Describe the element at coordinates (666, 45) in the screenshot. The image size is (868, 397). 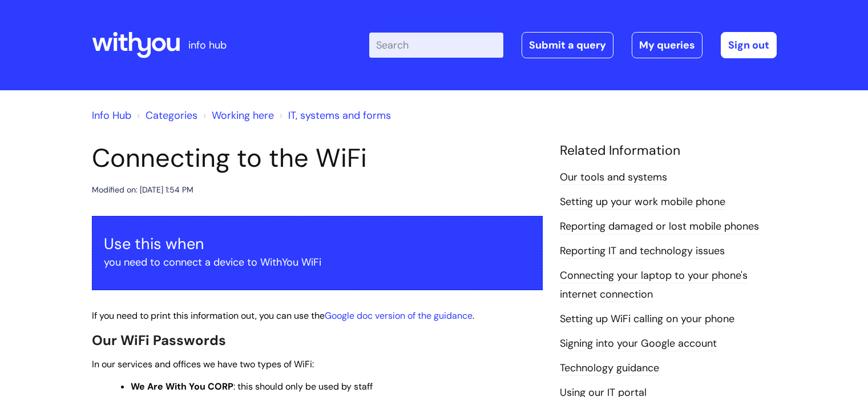
I see `a: My queries` at that location.